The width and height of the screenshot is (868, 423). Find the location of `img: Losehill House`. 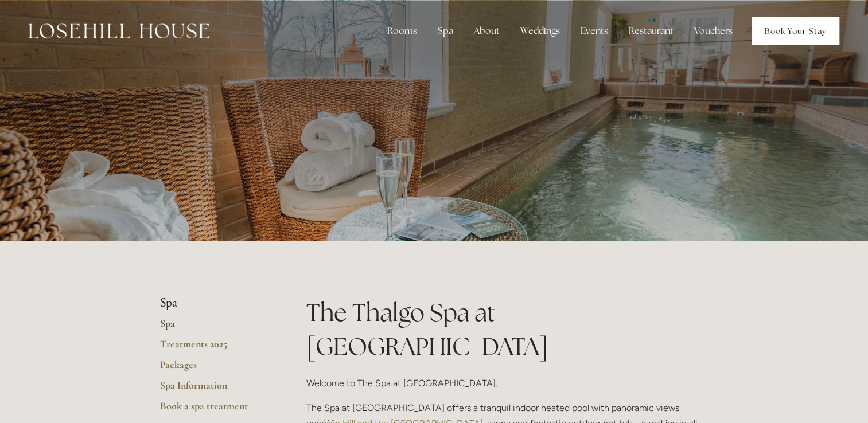

img: Losehill House is located at coordinates (119, 31).